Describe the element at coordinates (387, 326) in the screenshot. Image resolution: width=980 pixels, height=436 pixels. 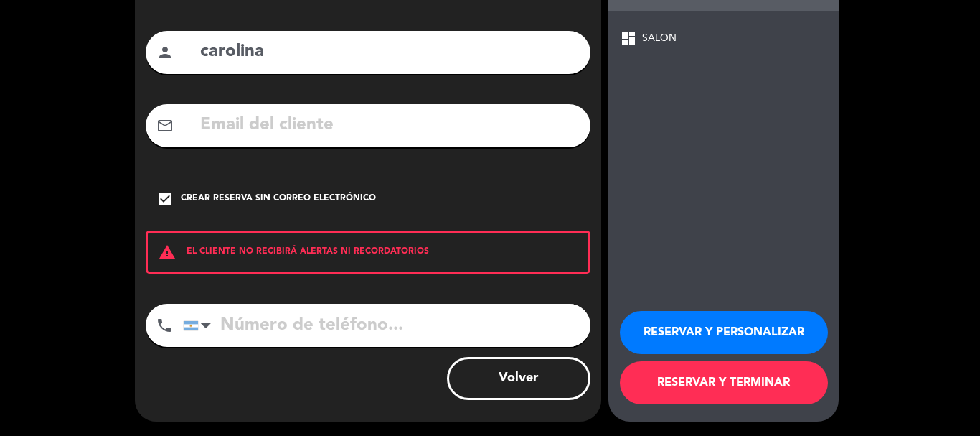
I see `input: Número de teléfono...` at that location.